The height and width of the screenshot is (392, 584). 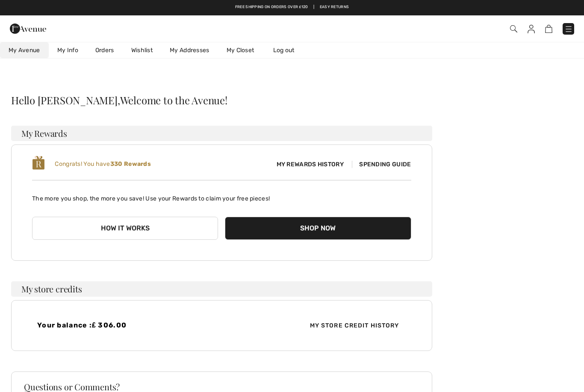 What do you see at coordinates (318, 229) in the screenshot?
I see `button: Shop Now` at bounding box center [318, 229].